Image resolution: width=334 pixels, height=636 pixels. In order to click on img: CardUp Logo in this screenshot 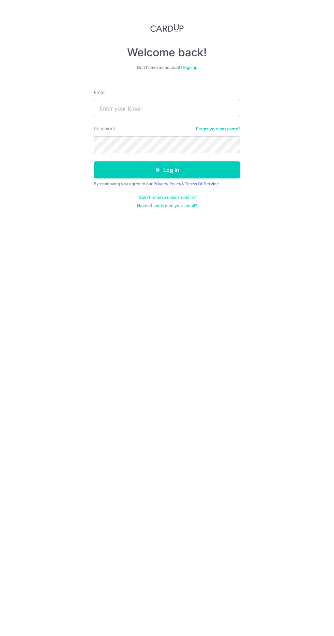, I will do `click(167, 28)`.